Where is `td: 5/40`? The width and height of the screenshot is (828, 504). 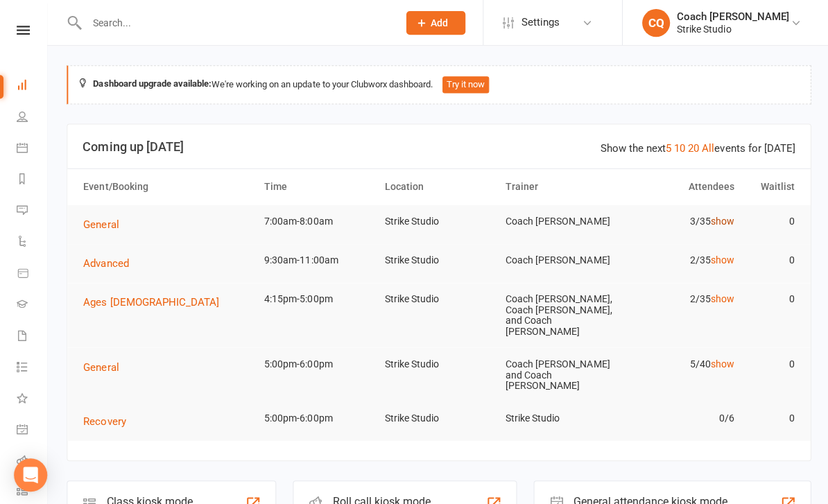 td: 5/40 is located at coordinates (677, 363).